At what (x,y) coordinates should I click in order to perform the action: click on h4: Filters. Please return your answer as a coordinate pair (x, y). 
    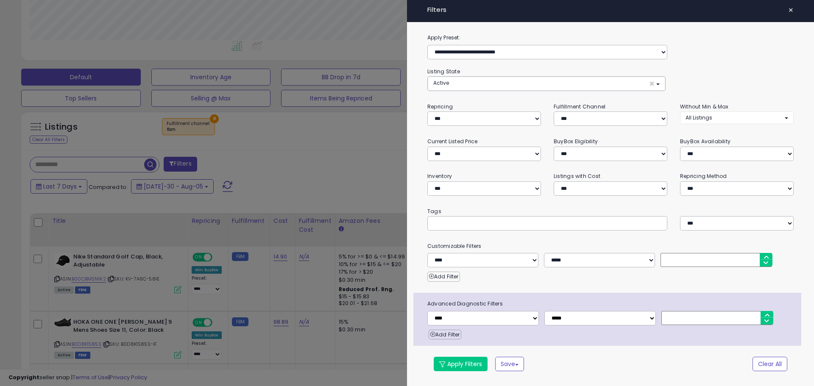
    Looking at the image, I should click on (610, 10).